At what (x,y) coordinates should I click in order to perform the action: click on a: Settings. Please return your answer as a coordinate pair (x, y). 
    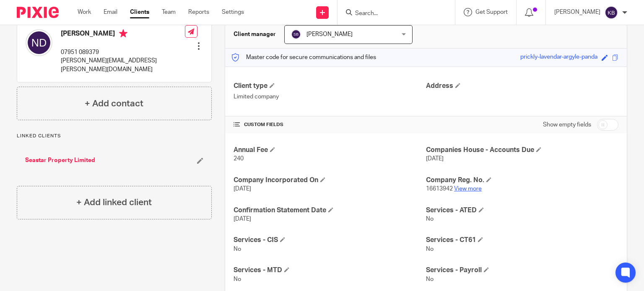
    Looking at the image, I should click on (233, 12).